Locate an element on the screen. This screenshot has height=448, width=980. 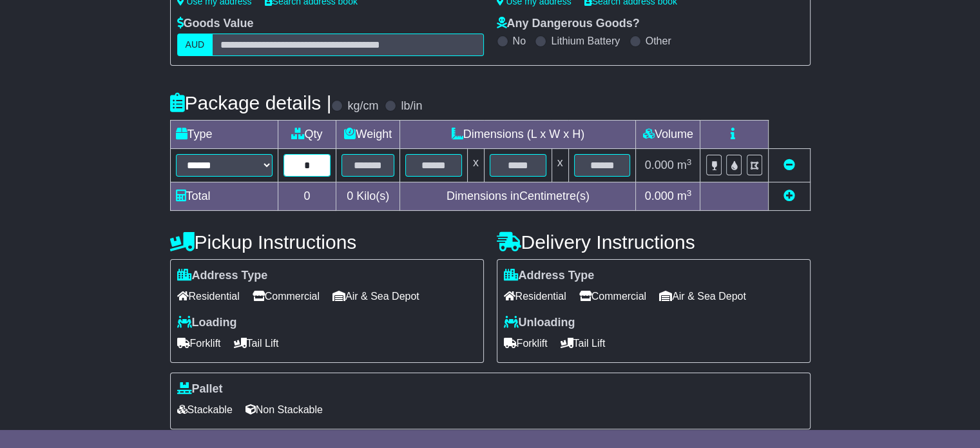
h4: Package details | is located at coordinates (251, 103).